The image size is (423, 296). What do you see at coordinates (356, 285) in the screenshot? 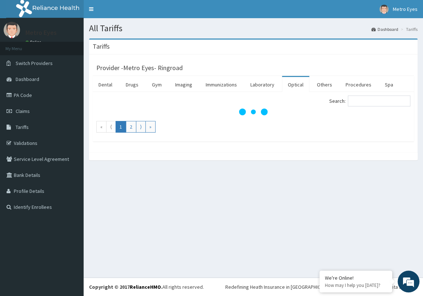
I see `p: How may I help you today?` at bounding box center [356, 285].